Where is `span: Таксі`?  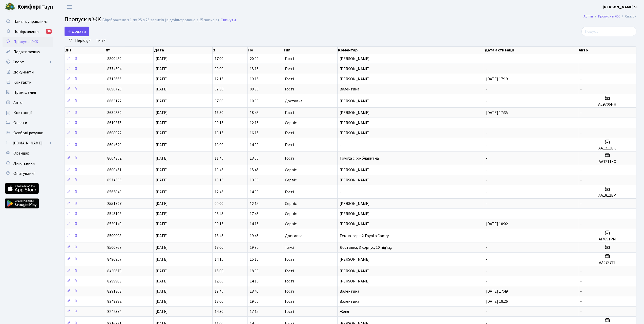
span: Таксі is located at coordinates (290, 248).